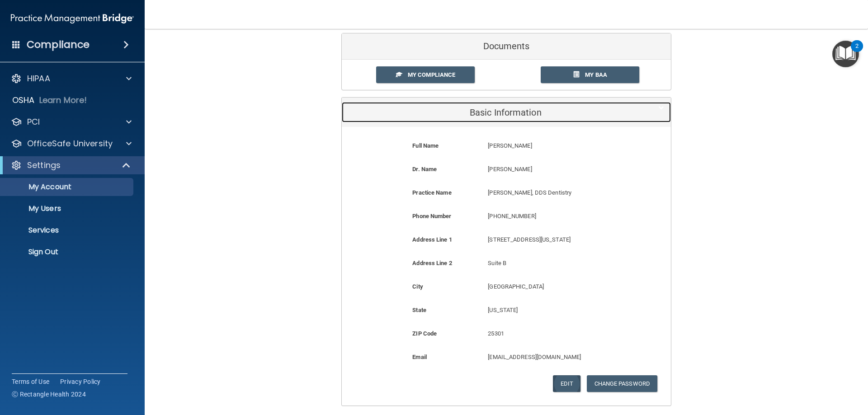 Image resolution: width=868 pixels, height=415 pixels. What do you see at coordinates (70, 144) in the screenshot?
I see `p: OfficeSafe University` at bounding box center [70, 144].